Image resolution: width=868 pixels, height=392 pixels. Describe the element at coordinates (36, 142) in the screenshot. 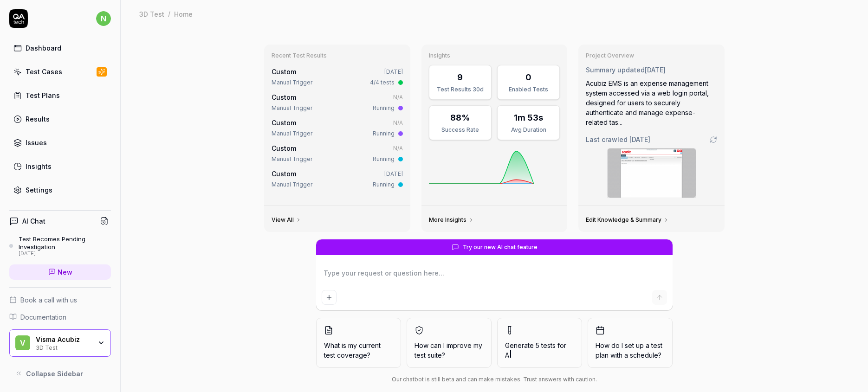

I see `div: Issues` at that location.